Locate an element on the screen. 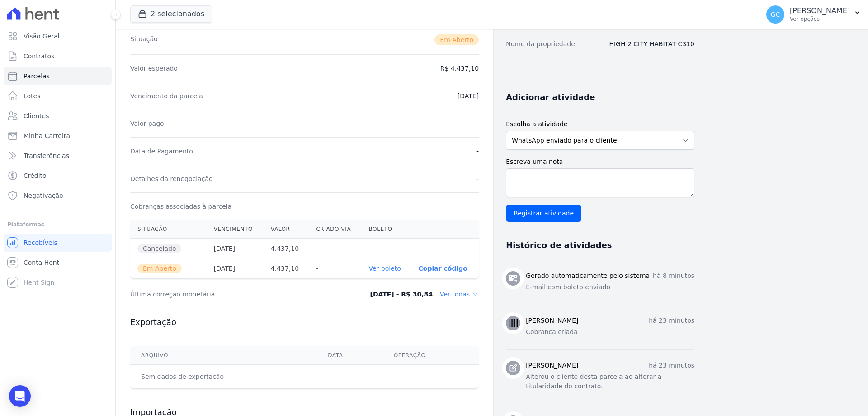 The height and width of the screenshot is (416, 868). span: Lotes is located at coordinates (32, 96).